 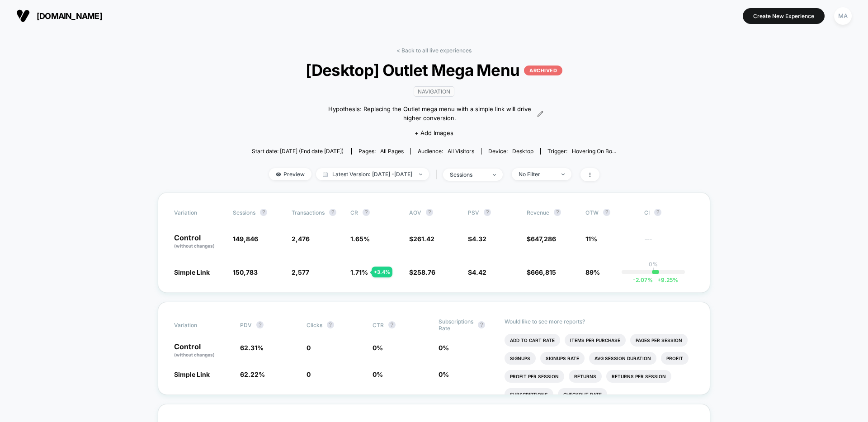 I want to click on li: Returns, so click(x=585, y=376).